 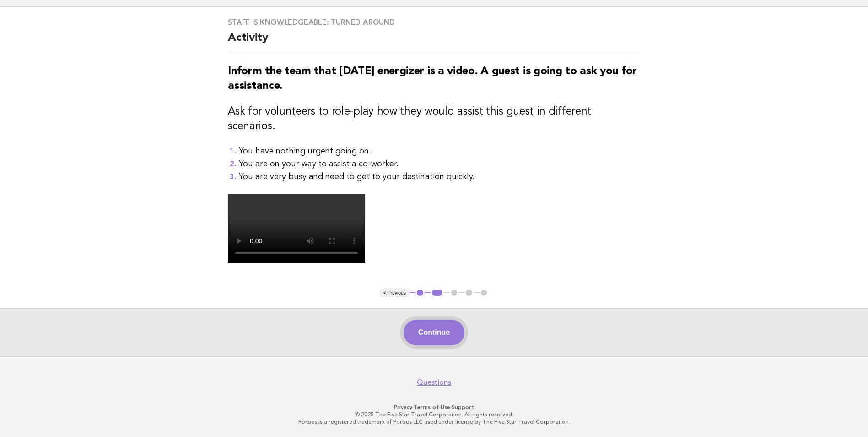 I want to click on h3: Ask for volunteers to role-play how they would assist this guest in different scenarios., so click(x=434, y=119).